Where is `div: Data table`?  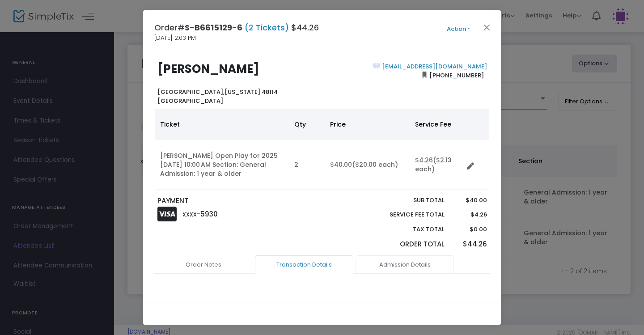 div: Data table is located at coordinates (322, 149).